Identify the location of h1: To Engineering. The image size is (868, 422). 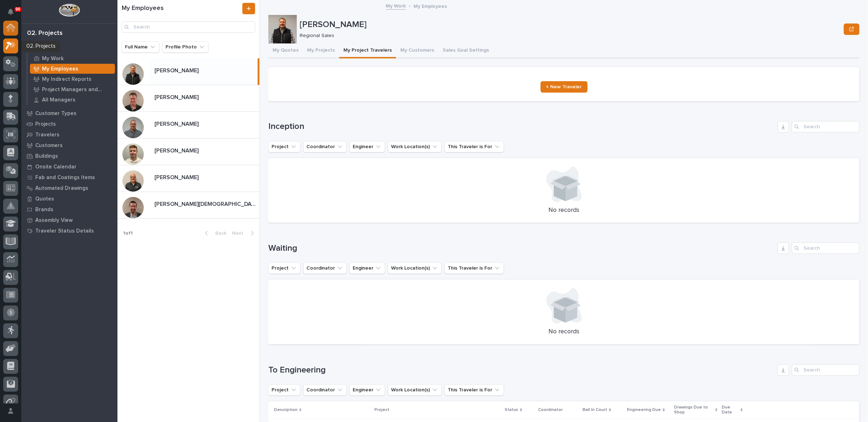
(521, 370).